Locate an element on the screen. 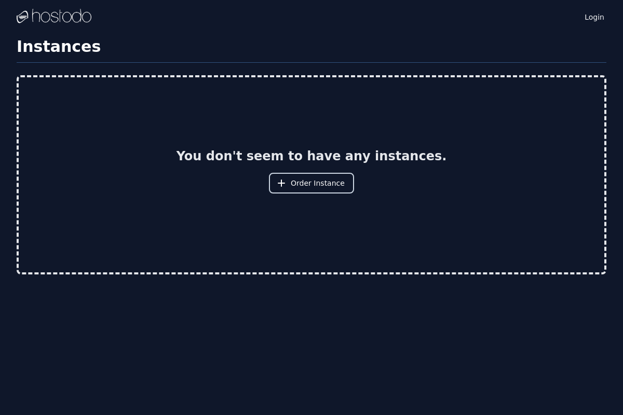  span: Order Instance is located at coordinates (318, 183).